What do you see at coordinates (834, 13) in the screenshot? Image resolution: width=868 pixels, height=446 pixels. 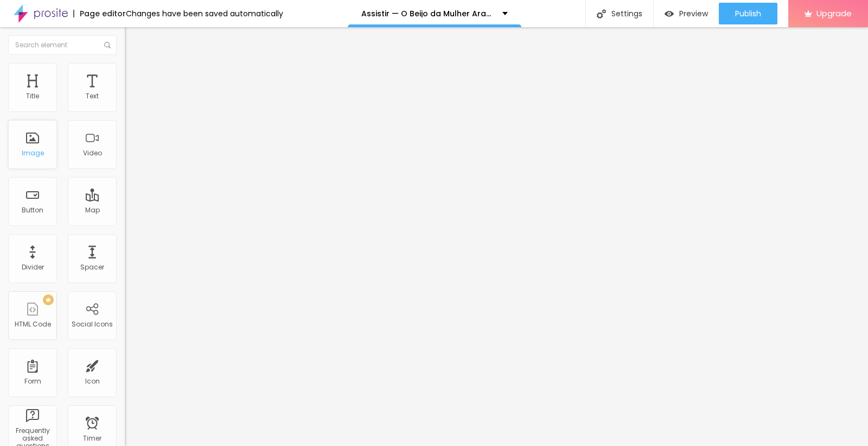 I see `span: Upgrade` at bounding box center [834, 13].